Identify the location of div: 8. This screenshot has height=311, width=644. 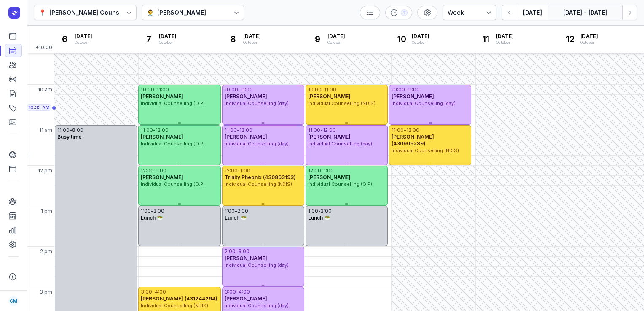
(233, 39).